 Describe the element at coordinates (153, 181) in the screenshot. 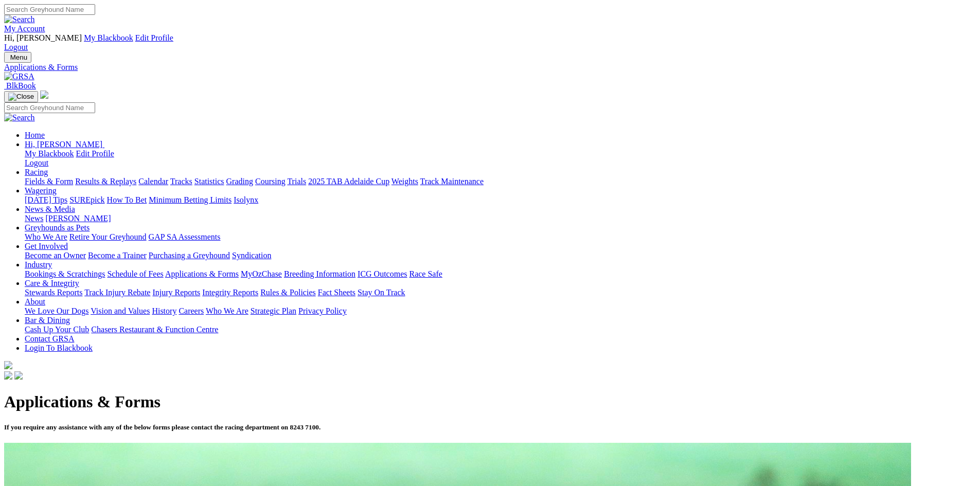

I see `a: Calendar` at that location.